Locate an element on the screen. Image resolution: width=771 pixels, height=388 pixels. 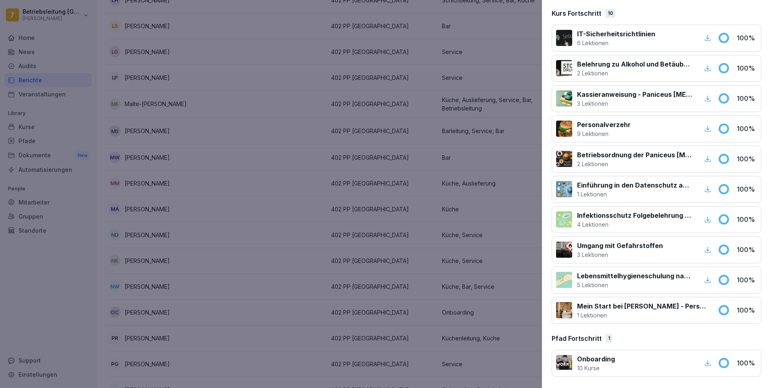
p: Personalverzehr is located at coordinates (603, 125).